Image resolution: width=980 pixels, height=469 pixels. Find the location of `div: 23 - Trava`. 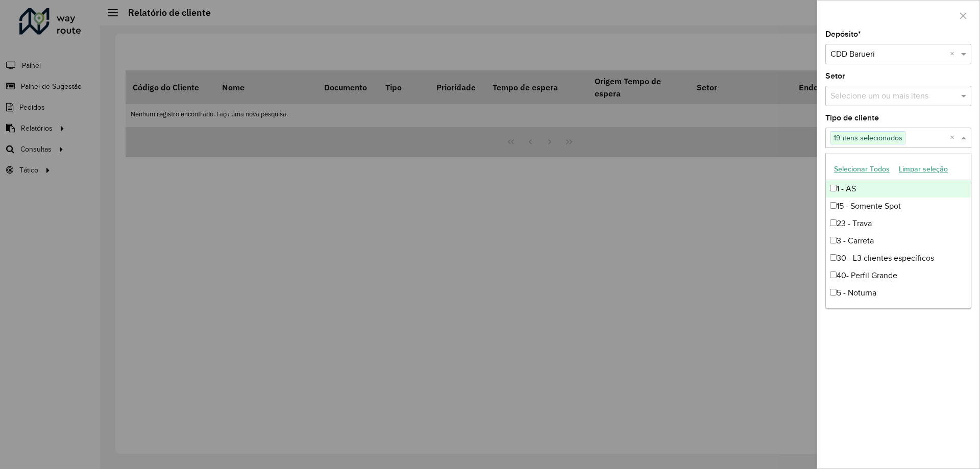

div: 23 - Trava is located at coordinates (898, 224).